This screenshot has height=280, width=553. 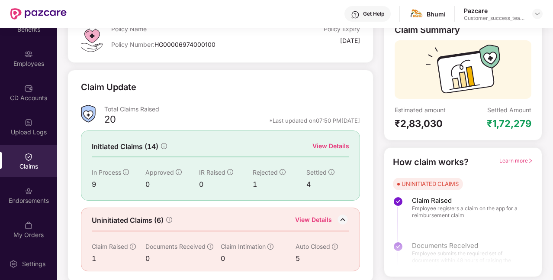 What do you see at coordinates (128, 220) in the screenshot?
I see `span: Uninitiated Claims (6)` at bounding box center [128, 220].